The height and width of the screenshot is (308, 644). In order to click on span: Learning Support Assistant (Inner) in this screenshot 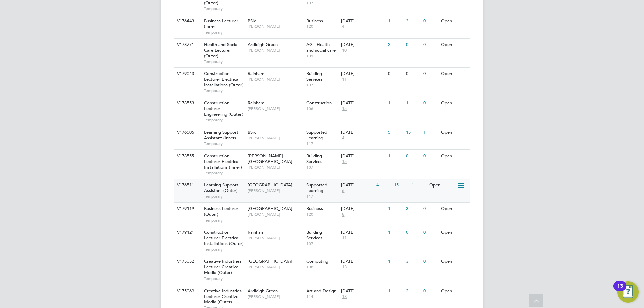, I will do `click(221, 135)`.